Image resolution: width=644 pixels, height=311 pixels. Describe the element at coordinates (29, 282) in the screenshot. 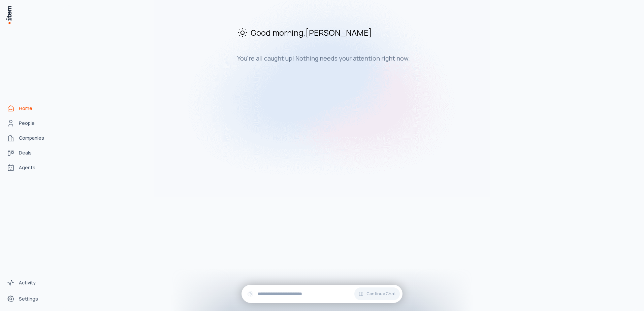

I see `a: Activity` at that location.